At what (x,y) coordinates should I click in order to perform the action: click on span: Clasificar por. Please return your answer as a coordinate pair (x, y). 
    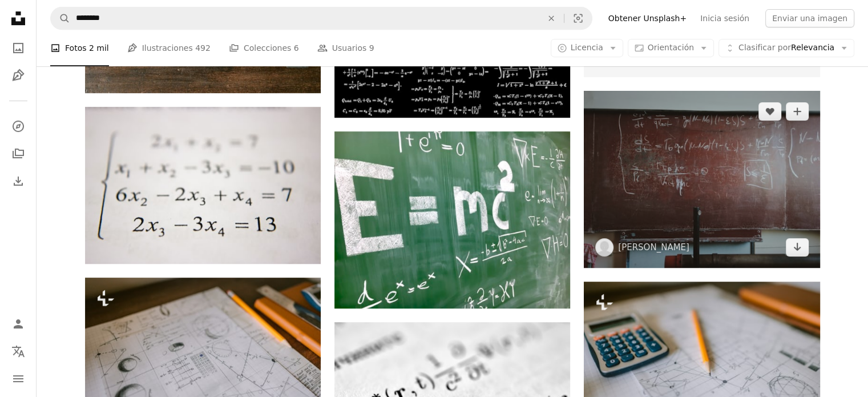
    Looking at the image, I should click on (764, 47).